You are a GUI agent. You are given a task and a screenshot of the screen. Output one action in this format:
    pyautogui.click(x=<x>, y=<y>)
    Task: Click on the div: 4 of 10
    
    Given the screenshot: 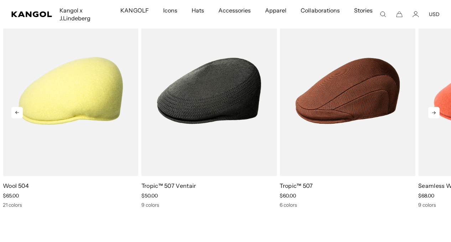 What is the action you would take?
    pyautogui.click(x=346, y=107)
    